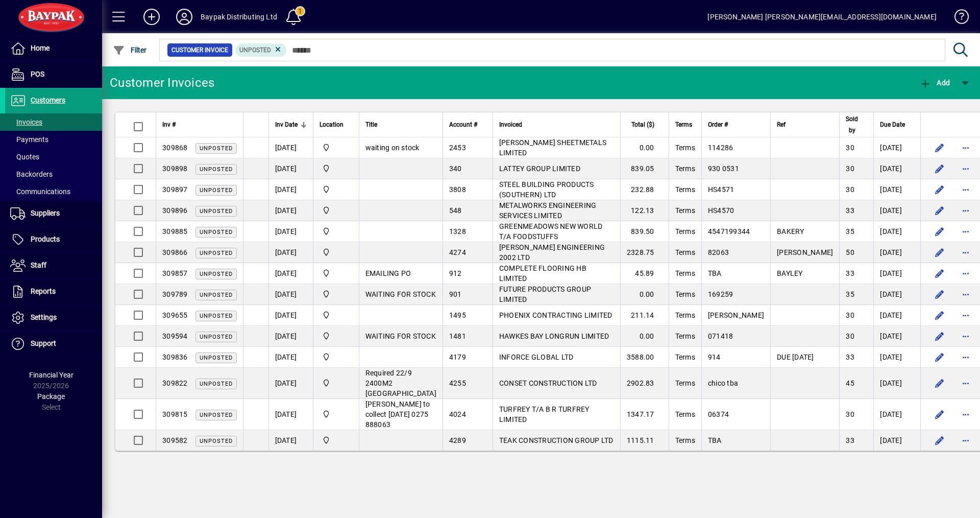  Describe the element at coordinates (25, 157) in the screenshot. I see `span: Quotes` at that location.